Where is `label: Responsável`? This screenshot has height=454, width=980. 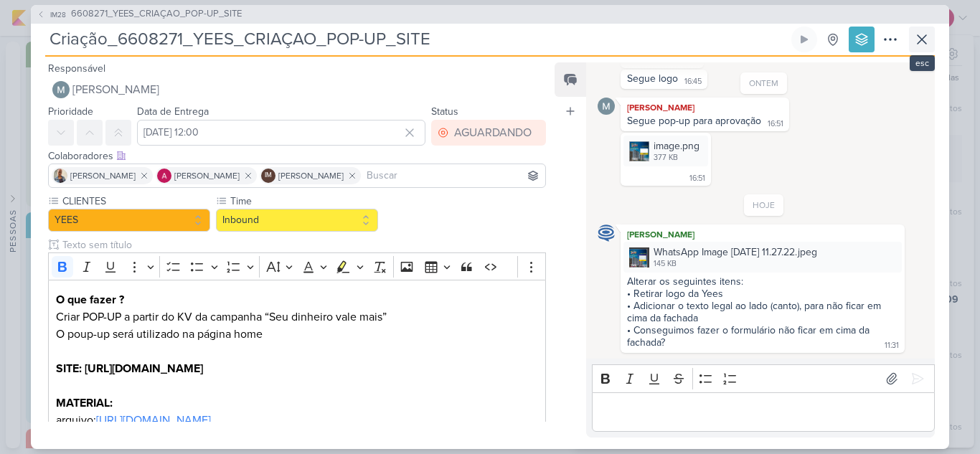 label: Responsável is located at coordinates (76, 68).